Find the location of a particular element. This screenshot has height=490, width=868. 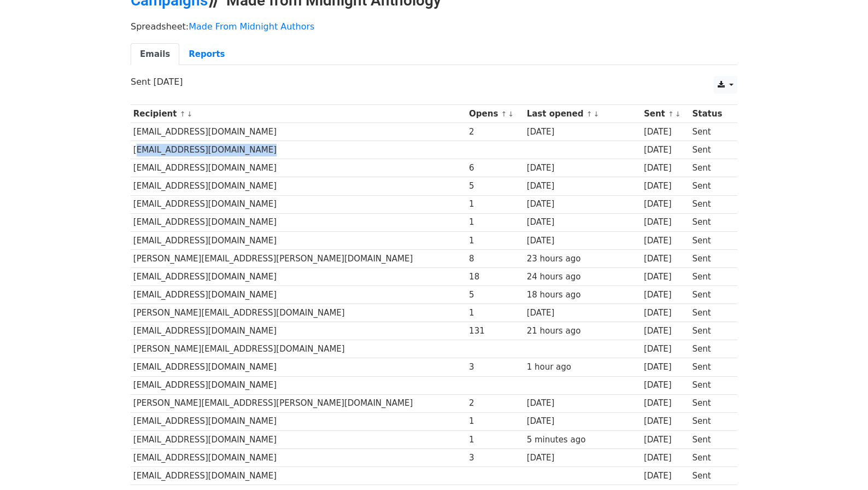

div: 6 is located at coordinates (495, 168).